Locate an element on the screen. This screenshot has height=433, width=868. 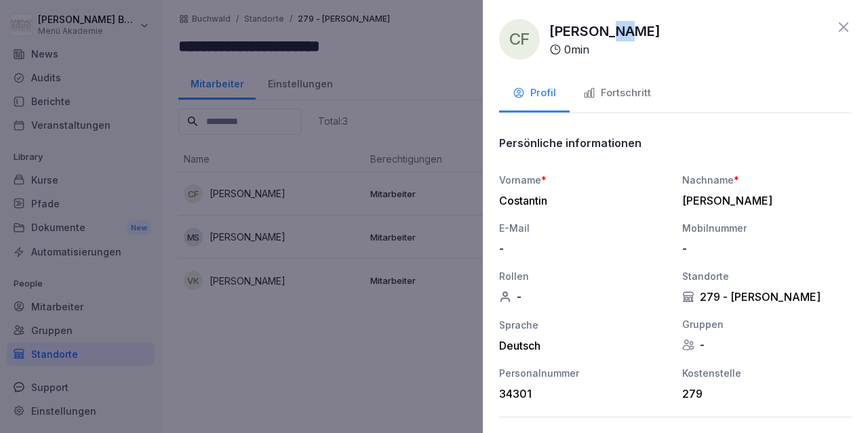
div: Standorte is located at coordinates (767, 276).